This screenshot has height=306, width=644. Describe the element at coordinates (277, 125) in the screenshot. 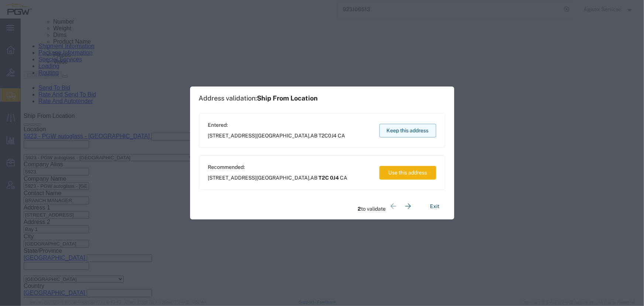

I see `span: Entered:` at that location.